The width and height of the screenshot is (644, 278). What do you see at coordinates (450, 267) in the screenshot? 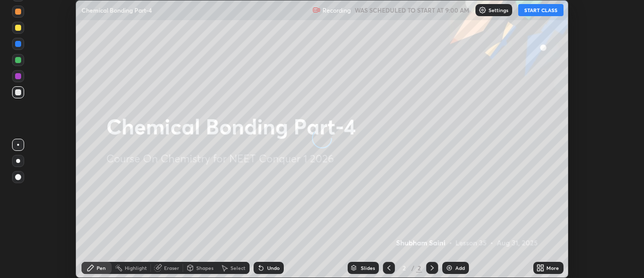
I see `img: add-slide-button` at bounding box center [450, 267].